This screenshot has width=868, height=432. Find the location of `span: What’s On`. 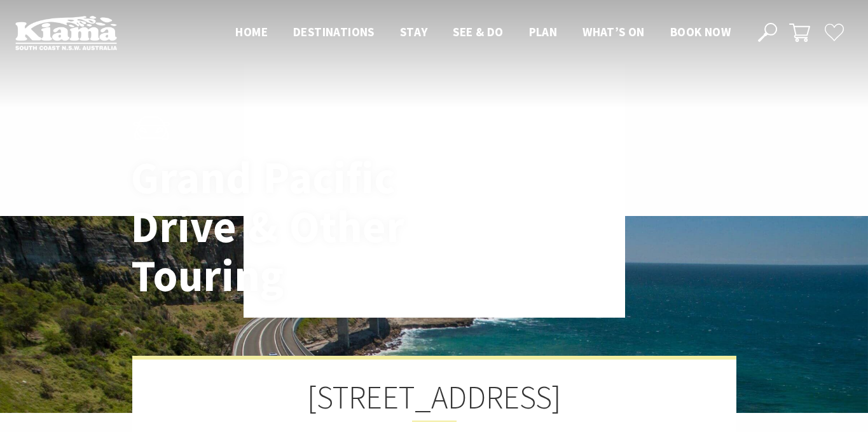

span: What’s On is located at coordinates (614, 32).